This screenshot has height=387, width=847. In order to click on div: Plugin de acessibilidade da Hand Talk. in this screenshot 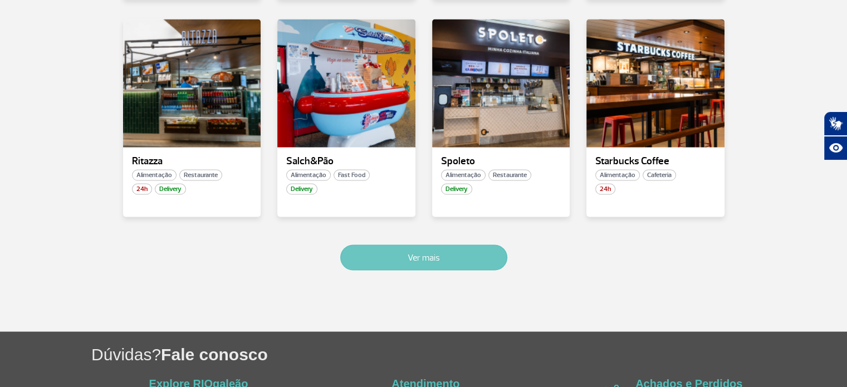, I will do `click(835, 136)`.